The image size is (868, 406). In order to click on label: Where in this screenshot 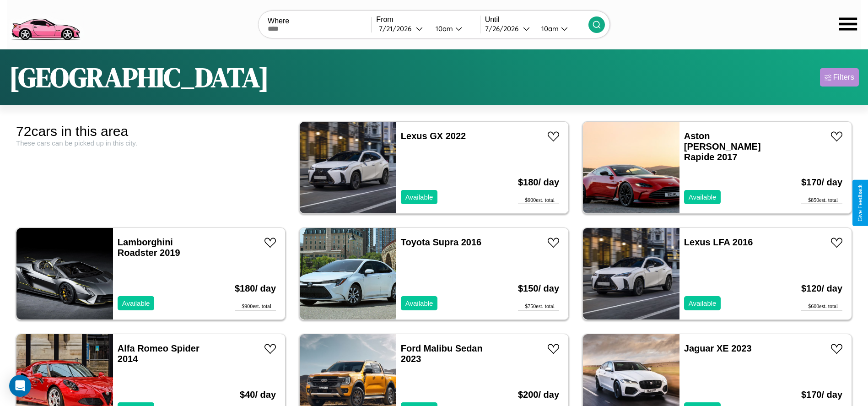, I will do `click(319, 21)`.